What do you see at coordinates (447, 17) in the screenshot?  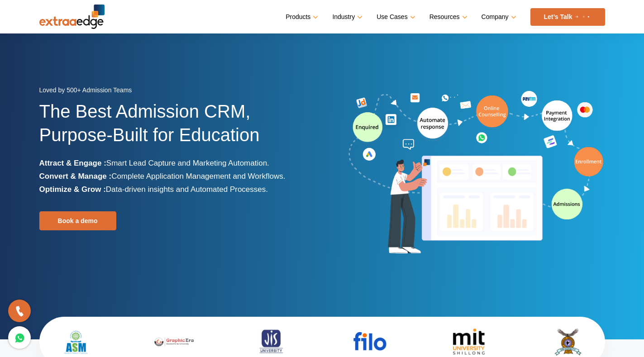 I see `a: Resources` at bounding box center [447, 17].